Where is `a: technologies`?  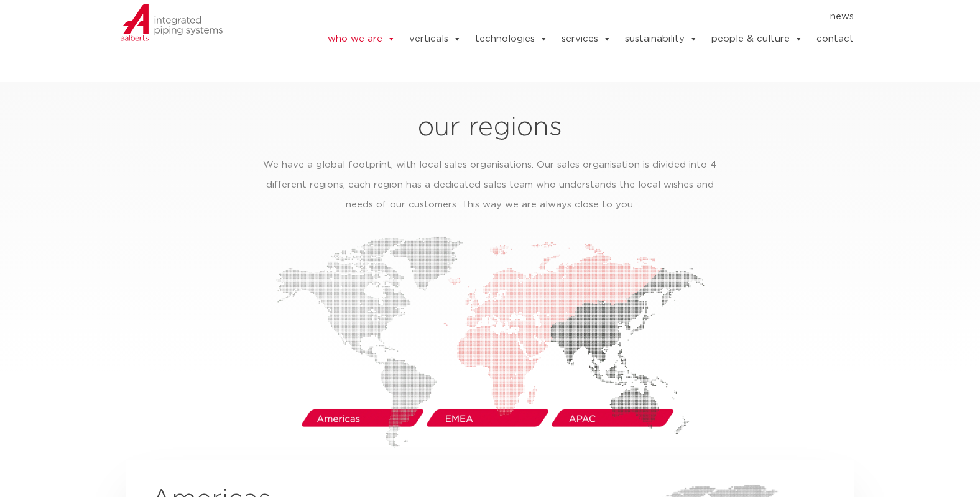
a: technologies is located at coordinates (511, 39).